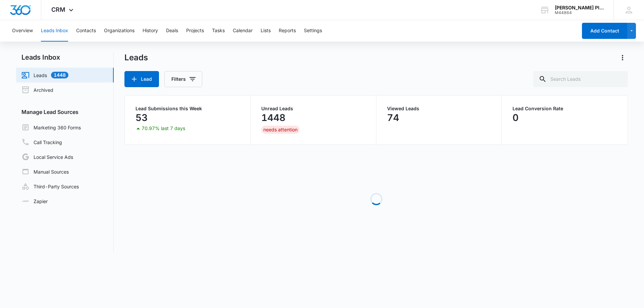 This screenshot has height=308, width=644. Describe the element at coordinates (393, 117) in the screenshot. I see `p: 74` at that location.